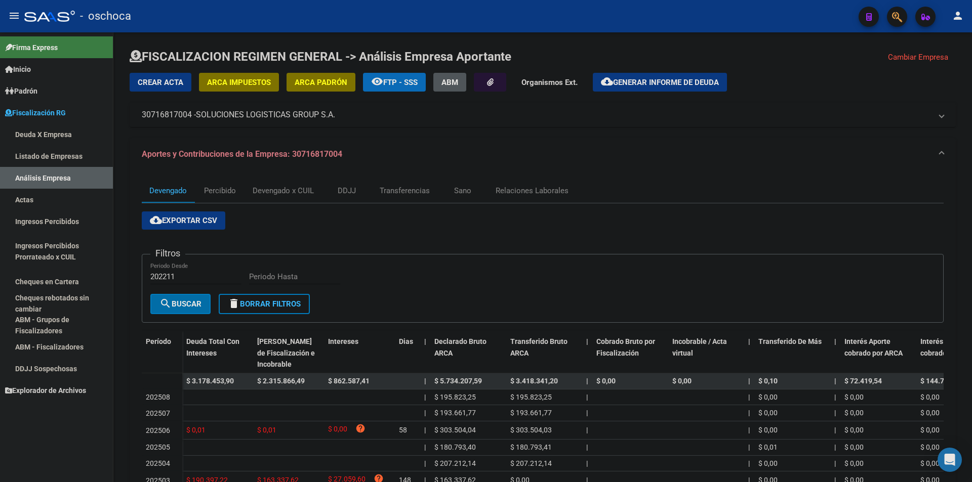  Describe the element at coordinates (917, 57) in the screenshot. I see `span: Cambiar Empresa` at that location.